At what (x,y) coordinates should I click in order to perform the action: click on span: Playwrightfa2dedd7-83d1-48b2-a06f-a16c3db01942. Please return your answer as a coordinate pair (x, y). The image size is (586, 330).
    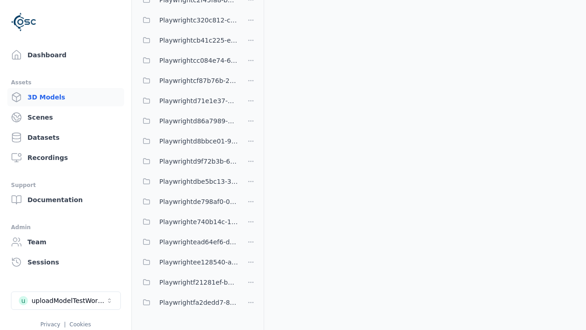
    Looking at the image, I should click on (199, 302).